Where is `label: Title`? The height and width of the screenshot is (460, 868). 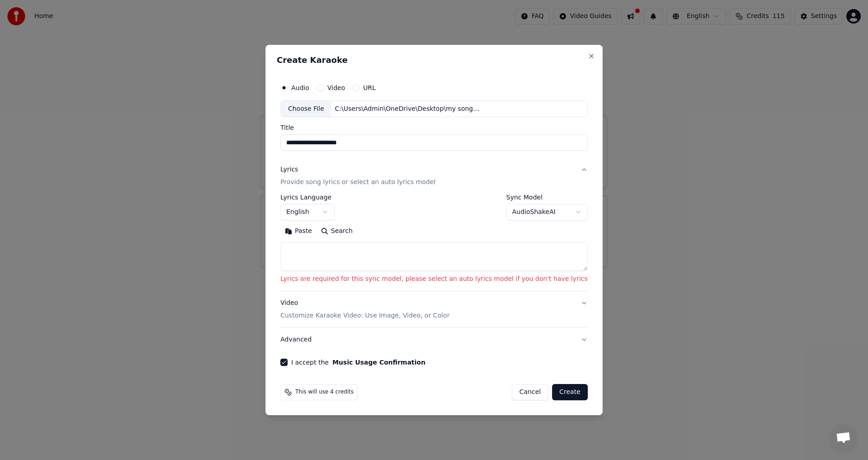
label: Title is located at coordinates (434, 128).